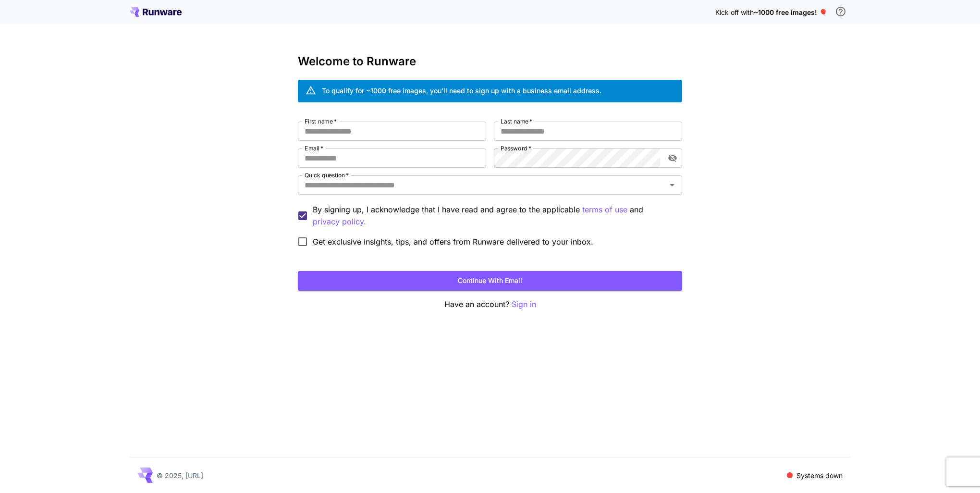 The height and width of the screenshot is (493, 980). What do you see at coordinates (841, 11) in the screenshot?
I see `button: In order to qualify for free credit, you need to sign up with a business email address and click ...` at bounding box center [841, 11].